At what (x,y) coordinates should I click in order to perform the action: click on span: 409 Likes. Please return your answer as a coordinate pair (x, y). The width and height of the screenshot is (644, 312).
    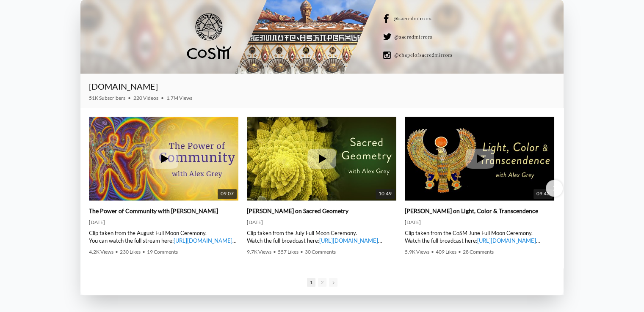
    Looking at the image, I should click on (446, 252).